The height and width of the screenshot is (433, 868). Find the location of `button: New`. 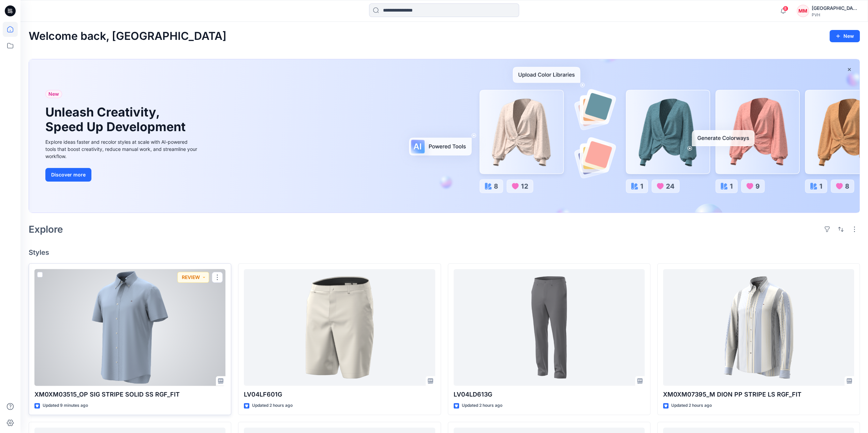

button: New is located at coordinates (844, 36).